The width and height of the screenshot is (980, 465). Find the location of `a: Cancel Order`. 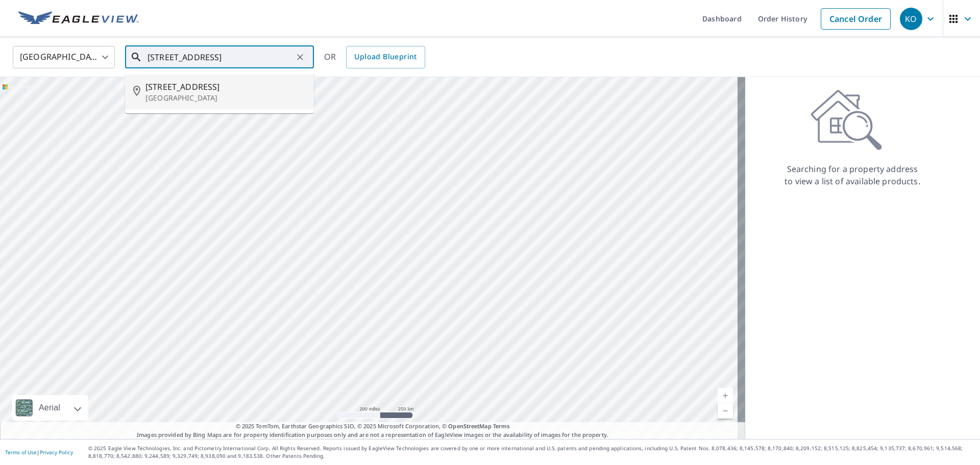

a: Cancel Order is located at coordinates (856, 19).